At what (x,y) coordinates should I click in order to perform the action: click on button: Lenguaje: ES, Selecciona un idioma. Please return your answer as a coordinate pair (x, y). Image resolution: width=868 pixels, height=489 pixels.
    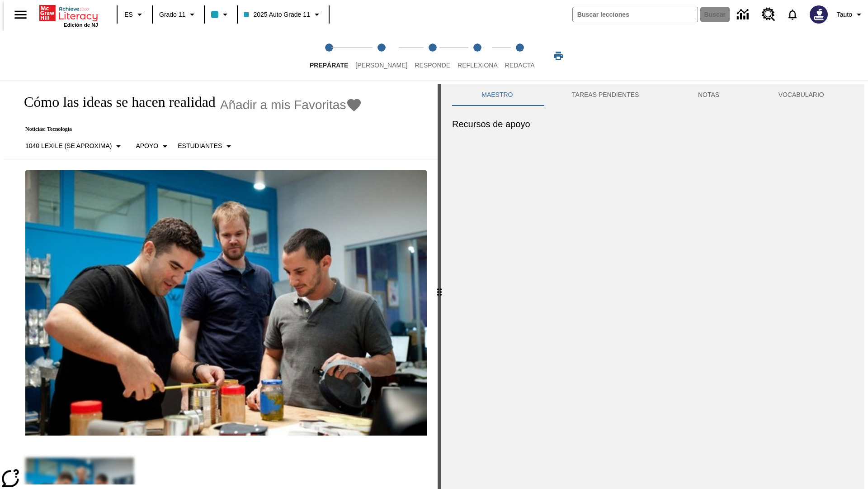
    Looking at the image, I should click on (135, 15).